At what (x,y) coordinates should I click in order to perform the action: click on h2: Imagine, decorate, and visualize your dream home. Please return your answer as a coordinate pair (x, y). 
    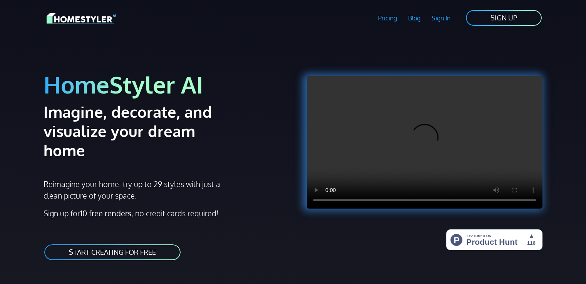
    Looking at the image, I should click on (141, 131).